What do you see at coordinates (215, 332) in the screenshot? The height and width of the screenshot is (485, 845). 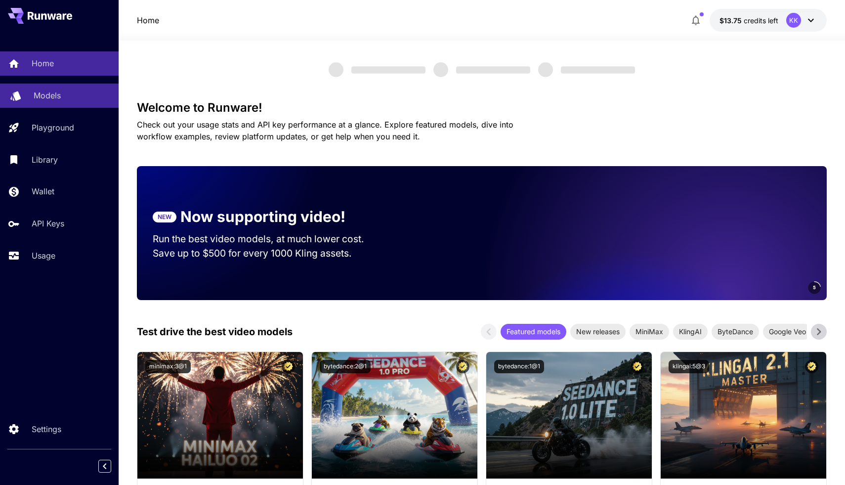 I see `p: Test drive the best video models` at bounding box center [215, 332].